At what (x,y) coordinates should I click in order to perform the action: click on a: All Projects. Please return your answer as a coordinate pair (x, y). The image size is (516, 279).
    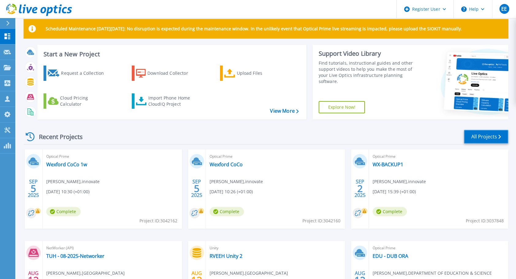
    Looking at the image, I should click on (486, 137).